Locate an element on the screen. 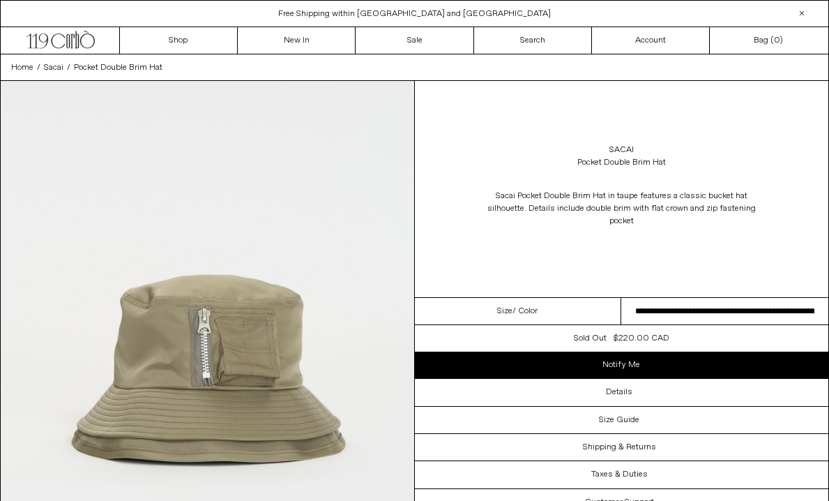 The image size is (829, 501). a: Home is located at coordinates (22, 68).